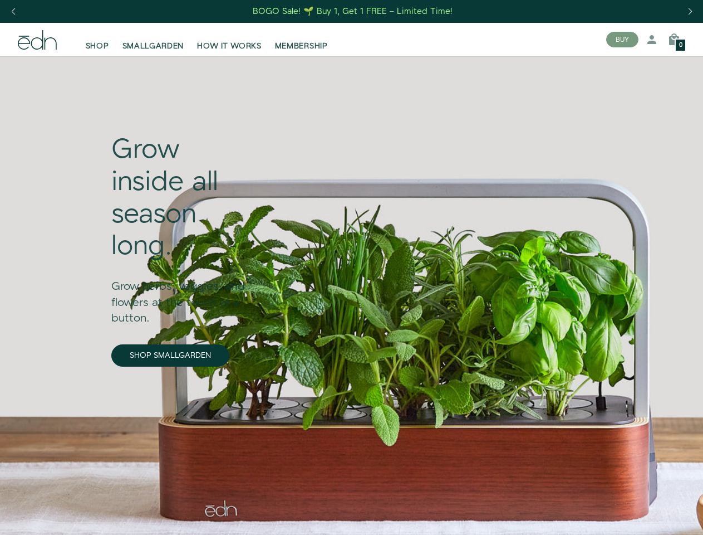  I want to click on a: BOGO Sale! 🌱 Buy 1, Get 1 FREE – Limited Time!, so click(353, 11).